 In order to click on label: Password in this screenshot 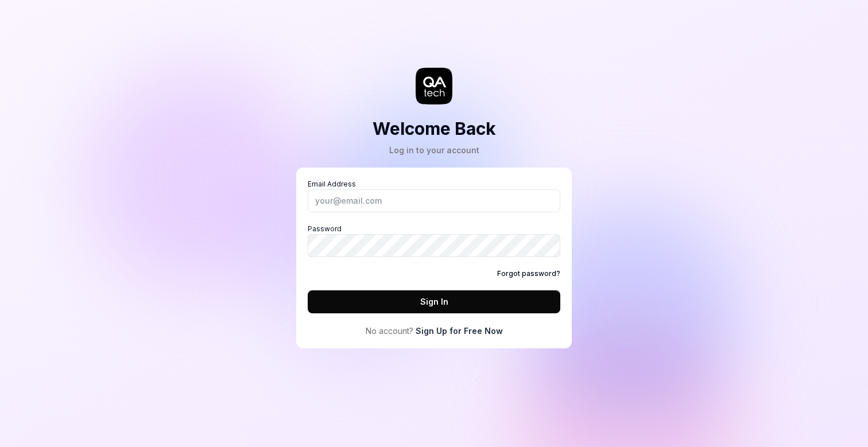, I will do `click(434, 241)`.